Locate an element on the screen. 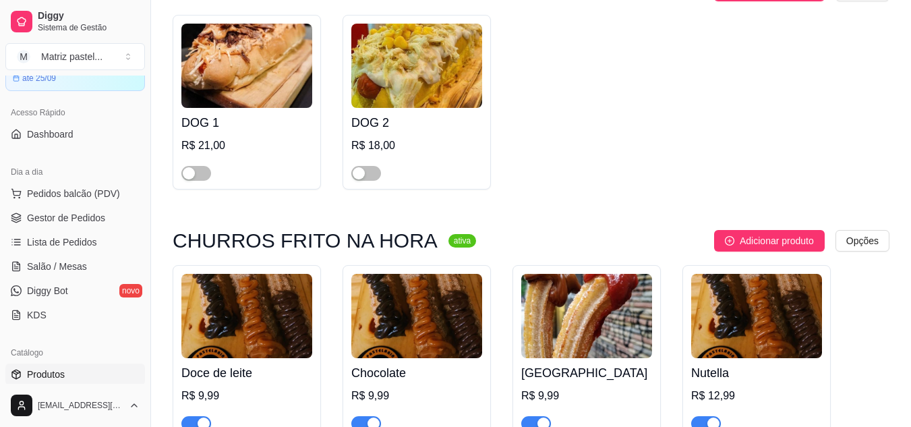  span: M is located at coordinates (24, 57).